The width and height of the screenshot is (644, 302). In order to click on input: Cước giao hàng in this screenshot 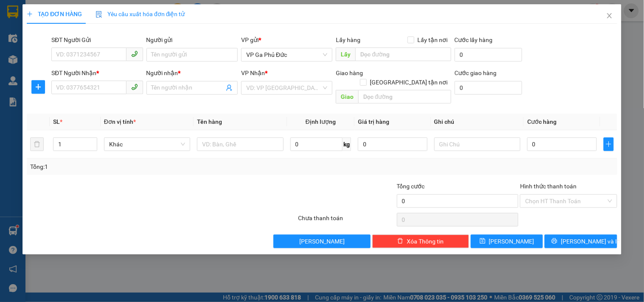, I will do `click(489, 88)`.